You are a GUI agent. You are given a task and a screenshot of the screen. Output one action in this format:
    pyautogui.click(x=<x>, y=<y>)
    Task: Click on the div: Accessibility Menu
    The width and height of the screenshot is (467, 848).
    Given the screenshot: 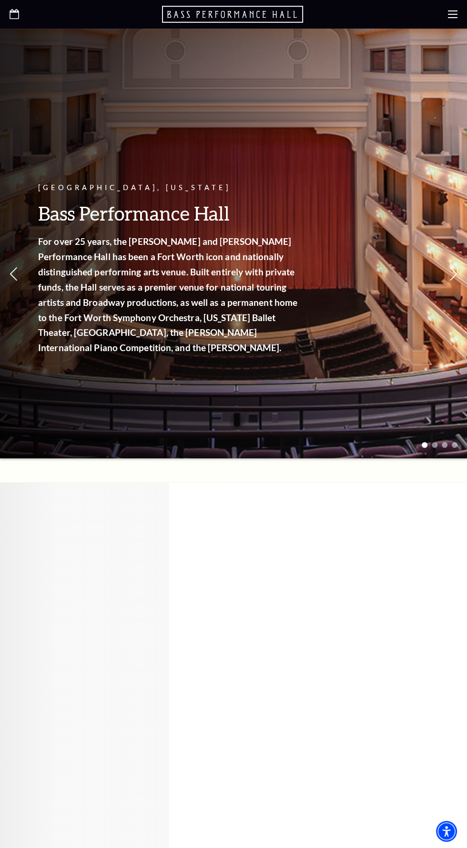 What is the action you would take?
    pyautogui.click(x=446, y=831)
    